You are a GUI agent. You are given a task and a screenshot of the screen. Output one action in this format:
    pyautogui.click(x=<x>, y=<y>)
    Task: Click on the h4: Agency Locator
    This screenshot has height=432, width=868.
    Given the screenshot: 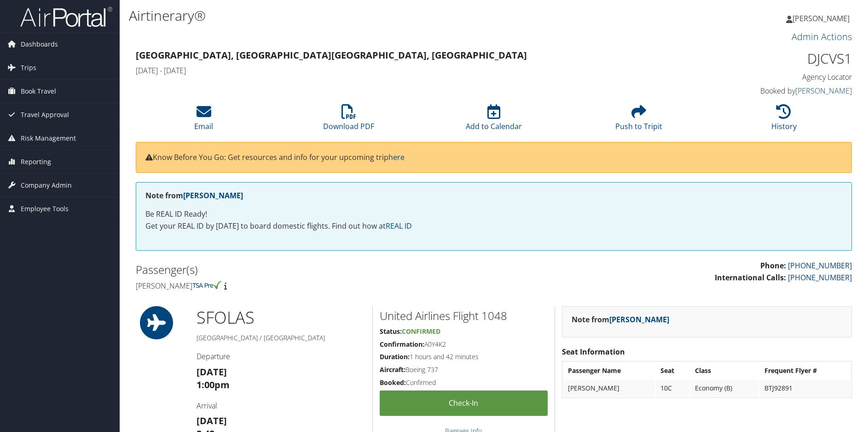 What is the action you would take?
    pyautogui.click(x=768, y=77)
    